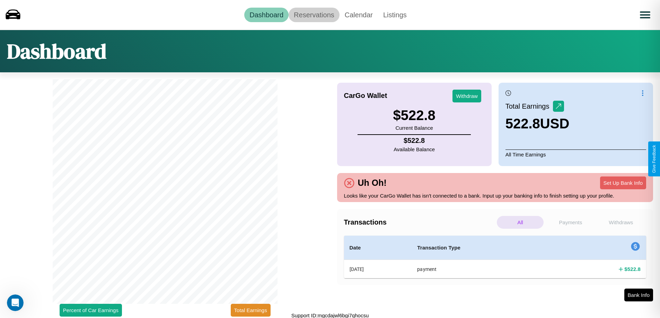  What do you see at coordinates (414, 128) in the screenshot?
I see `p: Current Balance` at bounding box center [414, 128].